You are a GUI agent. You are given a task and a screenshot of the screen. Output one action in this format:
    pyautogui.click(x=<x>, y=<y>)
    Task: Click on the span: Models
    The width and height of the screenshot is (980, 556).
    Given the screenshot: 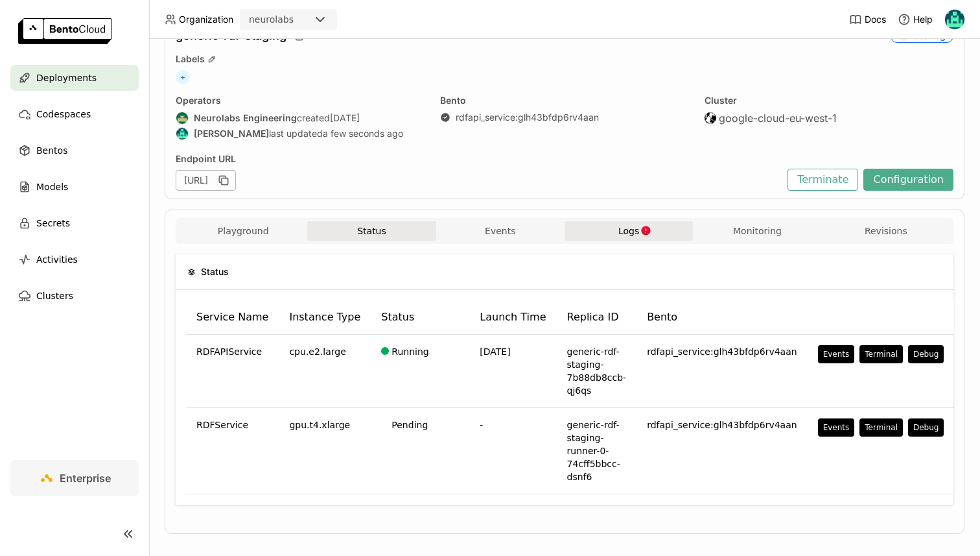 What is the action you would take?
    pyautogui.click(x=52, y=187)
    